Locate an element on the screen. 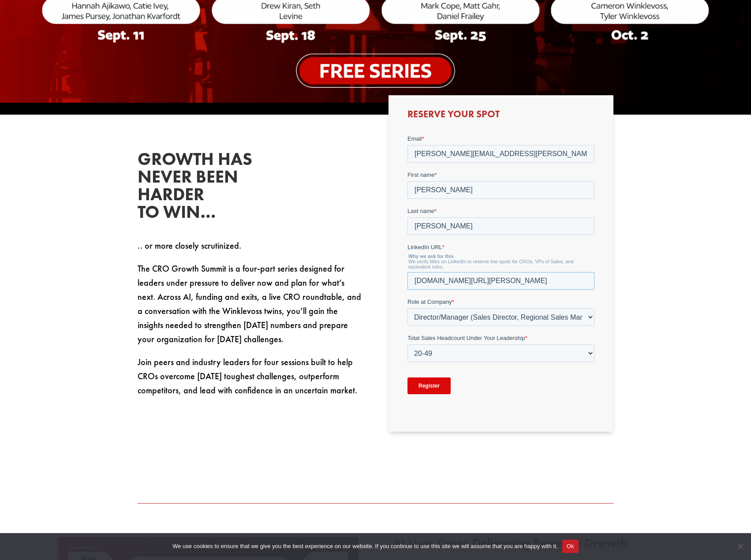  strong: Why we ask for this is located at coordinates (24, 122).